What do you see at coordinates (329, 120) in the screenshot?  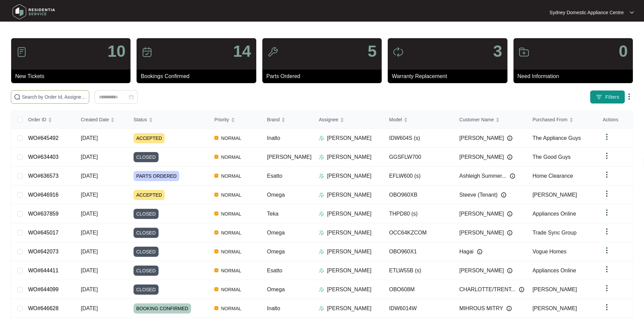 I see `span: Assignee` at bounding box center [329, 120].